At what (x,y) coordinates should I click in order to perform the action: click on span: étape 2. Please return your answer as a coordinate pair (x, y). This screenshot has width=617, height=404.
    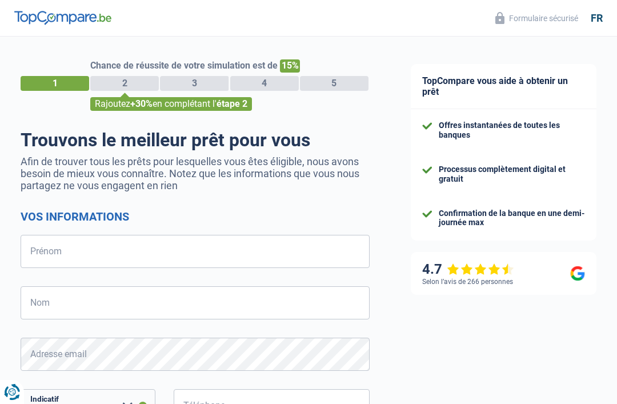
    Looking at the image, I should click on (232, 103).